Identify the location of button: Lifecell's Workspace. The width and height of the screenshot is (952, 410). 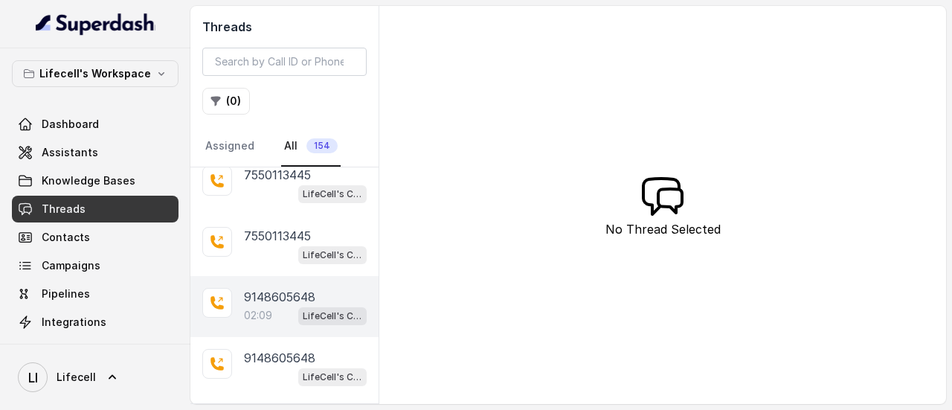
(95, 74).